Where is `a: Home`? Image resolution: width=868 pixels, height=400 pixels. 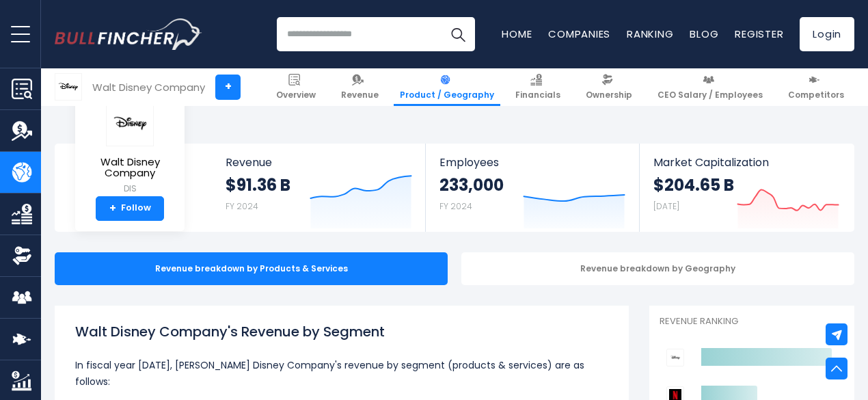 a: Home is located at coordinates (517, 33).